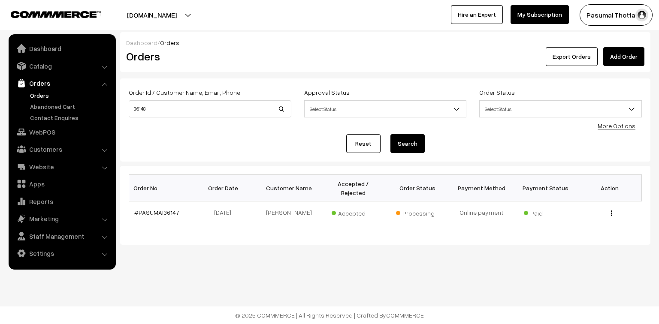  I want to click on th: Accepted / Rejected, so click(353, 188).